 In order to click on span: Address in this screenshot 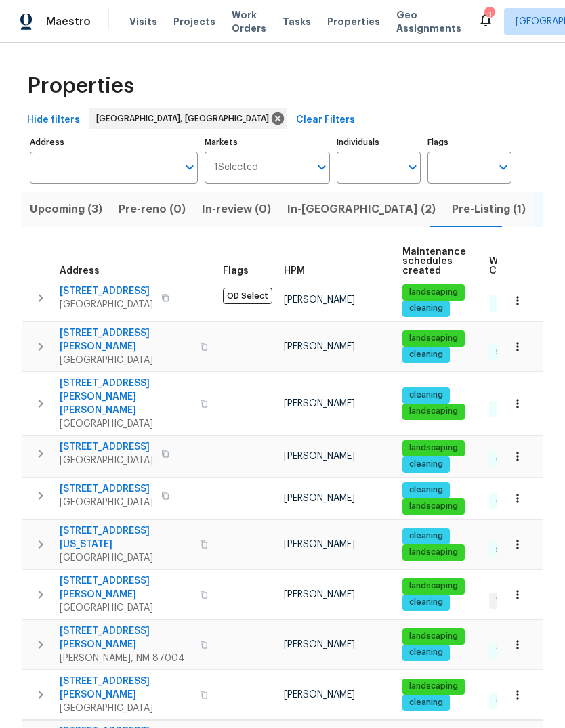, I will do `click(79, 271)`.